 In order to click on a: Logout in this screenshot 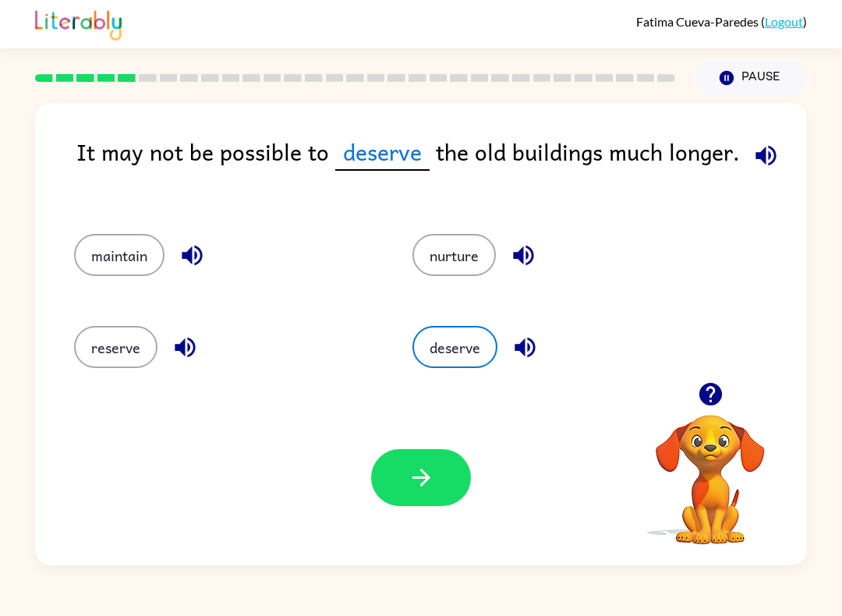, I will do `click(784, 21)`.